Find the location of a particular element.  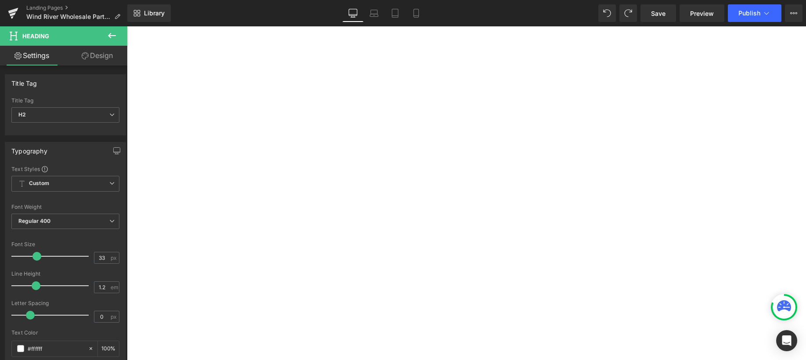

button: Undo is located at coordinates (607, 13).